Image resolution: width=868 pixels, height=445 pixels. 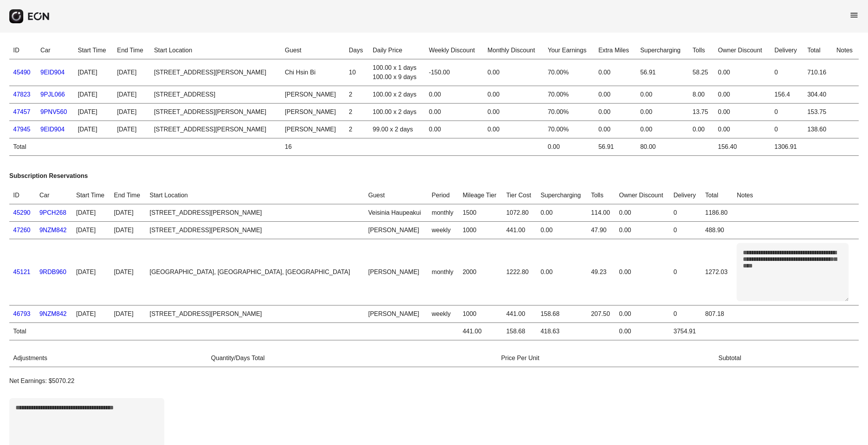 I want to click on div: 100.00 x 9 days, so click(x=396, y=77).